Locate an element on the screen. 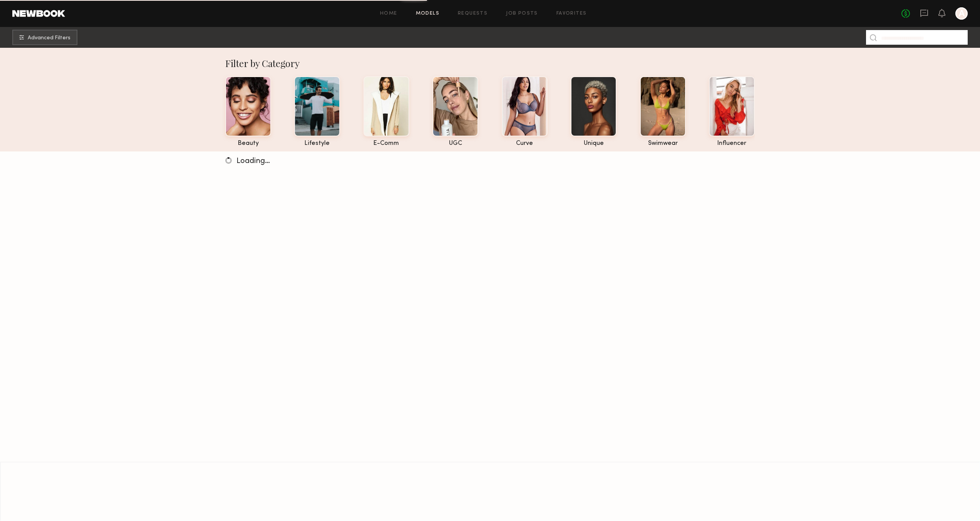 The image size is (980, 521). div: e-comm is located at coordinates (386, 143).